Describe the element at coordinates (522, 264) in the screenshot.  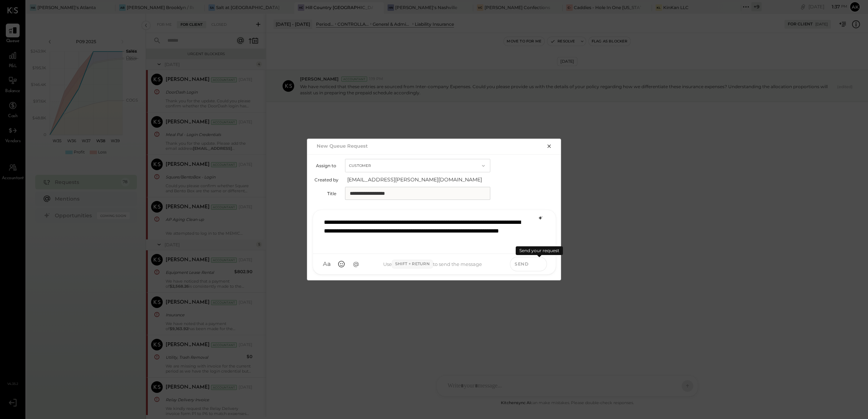
I see `span: Send` at that location.